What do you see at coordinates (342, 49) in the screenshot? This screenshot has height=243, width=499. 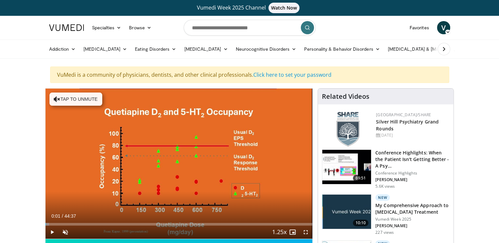 I see `a: Personality & Behavior Disorders` at bounding box center [342, 49].